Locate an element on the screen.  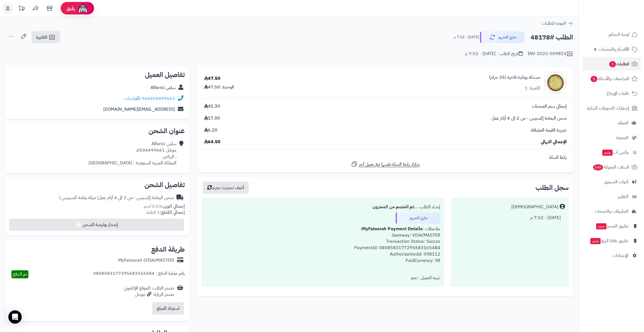
div: ملاحظات : Gateway: VISA/MASTER Transaction Status: Succss PaymentId: 0808583177295683165484 Autho... is located at coordinates (323, 248).